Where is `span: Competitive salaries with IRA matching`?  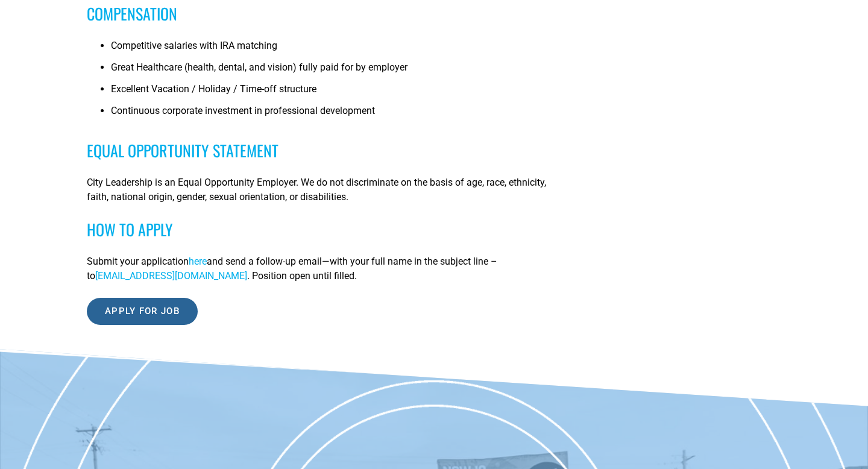
span: Competitive salaries with IRA matching is located at coordinates (194, 45).